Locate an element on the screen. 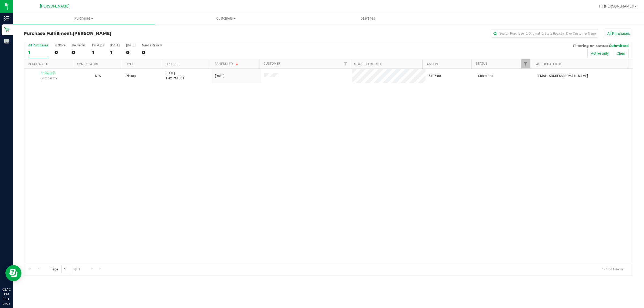 The width and height of the screenshot is (644, 308). div: Deliveries is located at coordinates (79, 45).